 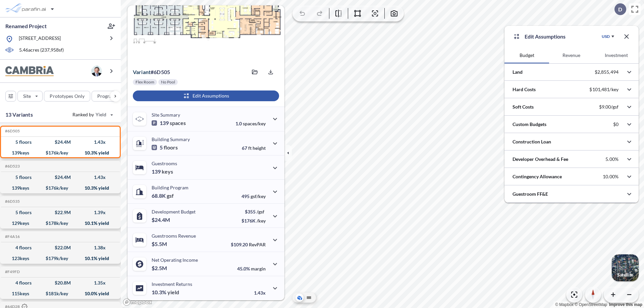 What do you see at coordinates (110, 96) in the screenshot?
I see `button: Program` at bounding box center [110, 96].